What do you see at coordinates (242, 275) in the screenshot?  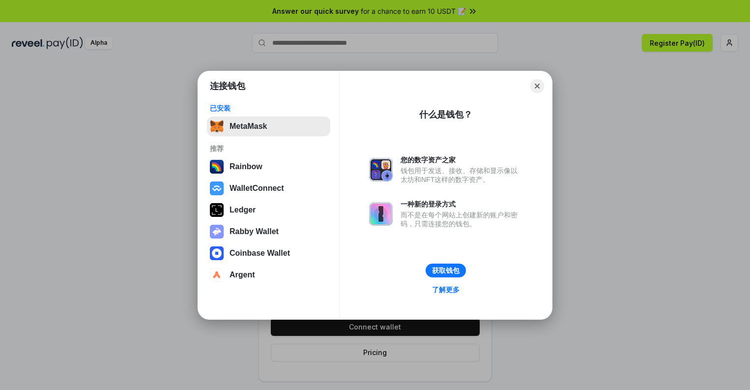 I see `div: Argent` at bounding box center [242, 275].